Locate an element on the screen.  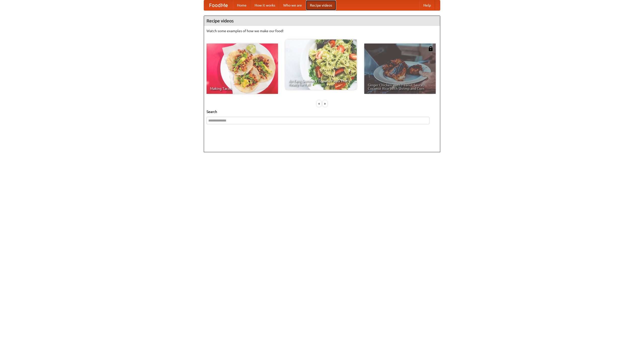
a: Who we are is located at coordinates (292, 5).